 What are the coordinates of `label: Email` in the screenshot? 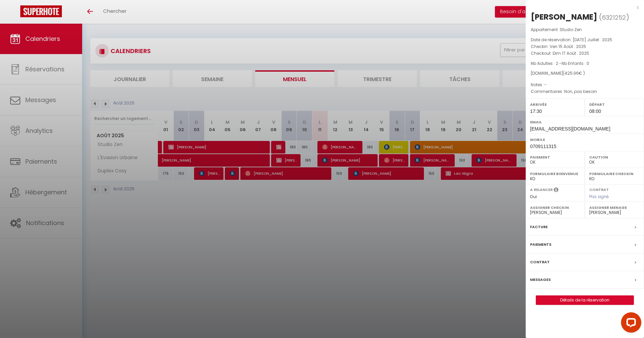 It's located at (585, 122).